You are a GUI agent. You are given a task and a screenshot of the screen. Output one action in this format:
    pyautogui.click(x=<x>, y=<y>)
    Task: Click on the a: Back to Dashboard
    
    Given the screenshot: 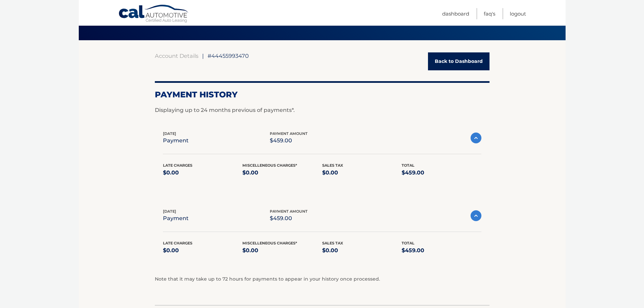 What is the action you would take?
    pyautogui.click(x=458, y=61)
    